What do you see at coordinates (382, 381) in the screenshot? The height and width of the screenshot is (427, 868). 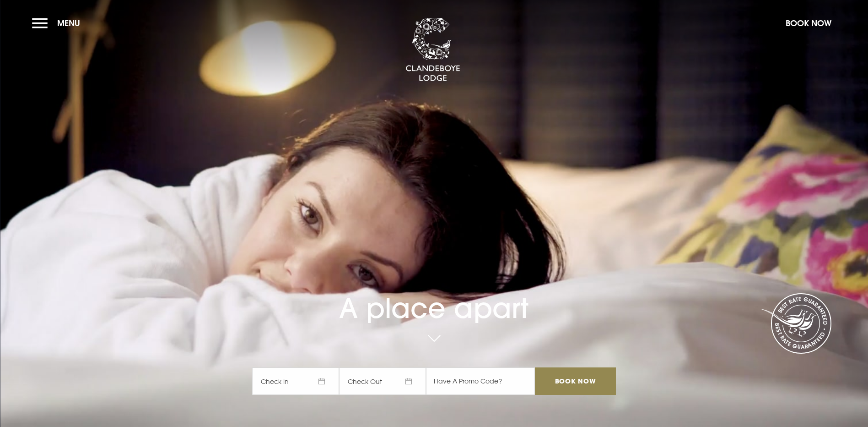 I see `span: Check Out` at bounding box center [382, 381].